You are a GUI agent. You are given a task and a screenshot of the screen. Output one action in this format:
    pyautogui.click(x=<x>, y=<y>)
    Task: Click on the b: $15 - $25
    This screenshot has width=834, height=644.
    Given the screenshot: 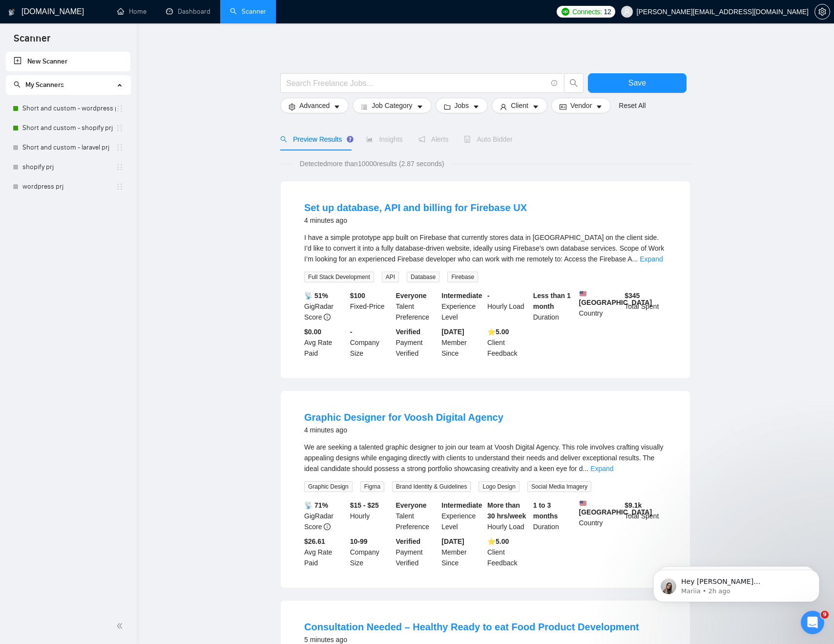 What is the action you would take?
    pyautogui.click(x=365, y=505)
    